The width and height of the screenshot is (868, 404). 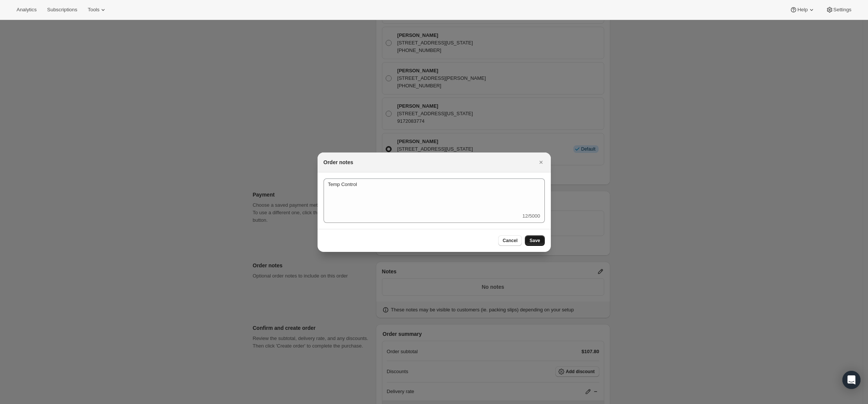 What do you see at coordinates (27, 10) in the screenshot?
I see `span: Analytics` at bounding box center [27, 10].